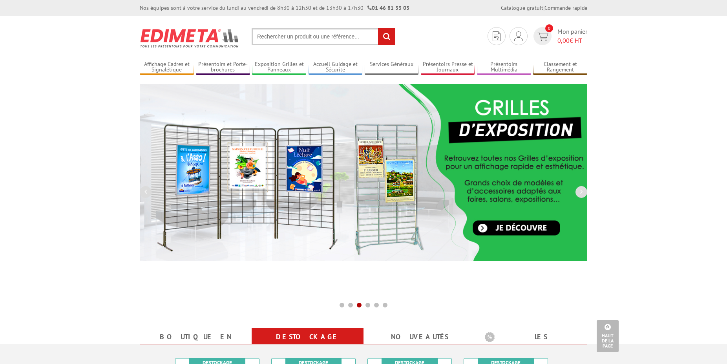 The height and width of the screenshot is (364, 727). Describe the element at coordinates (560, 36) in the screenshot. I see `a: devis rapide 0 Mon panier 0,00€ HT` at that location.